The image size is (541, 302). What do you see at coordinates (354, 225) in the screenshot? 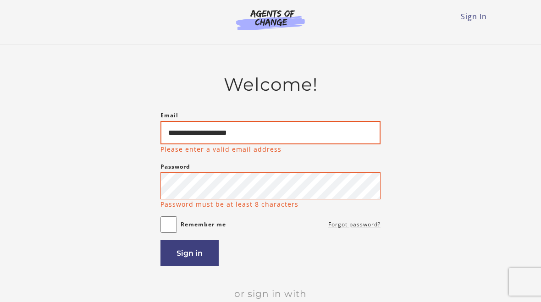
I see `a: Forgot password?` at bounding box center [354, 225].